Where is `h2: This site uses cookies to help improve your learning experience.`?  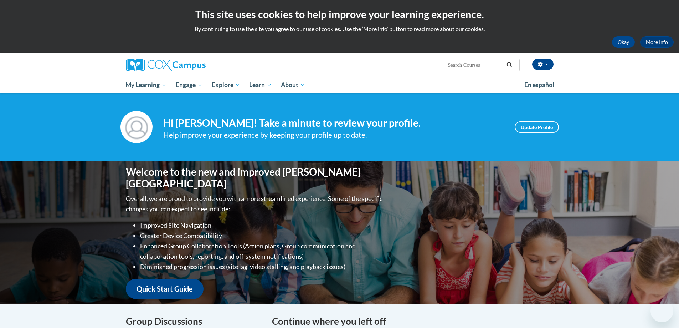
h2: This site uses cookies to help improve your learning experience. is located at coordinates (339, 14).